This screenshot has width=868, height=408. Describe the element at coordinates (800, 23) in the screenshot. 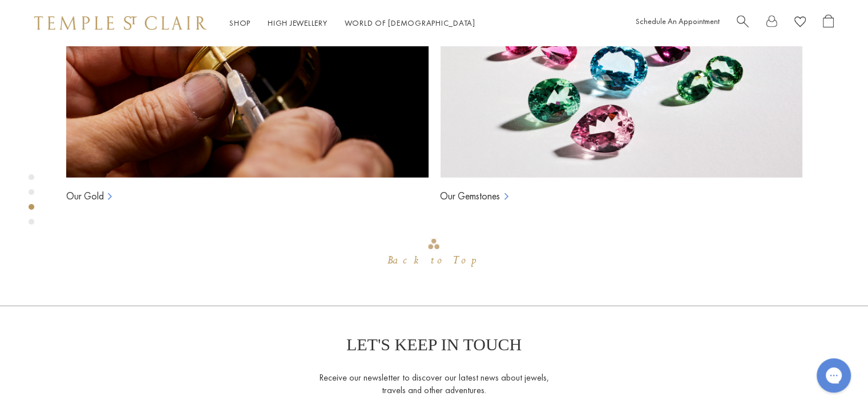

I see `a: View Wishlist` at that location.